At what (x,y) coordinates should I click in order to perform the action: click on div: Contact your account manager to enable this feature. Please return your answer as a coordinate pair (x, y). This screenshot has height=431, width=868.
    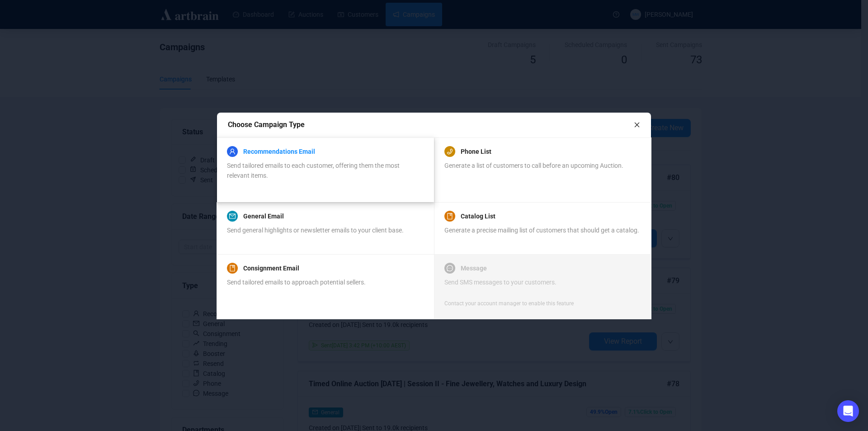
    Looking at the image, I should click on (509, 304).